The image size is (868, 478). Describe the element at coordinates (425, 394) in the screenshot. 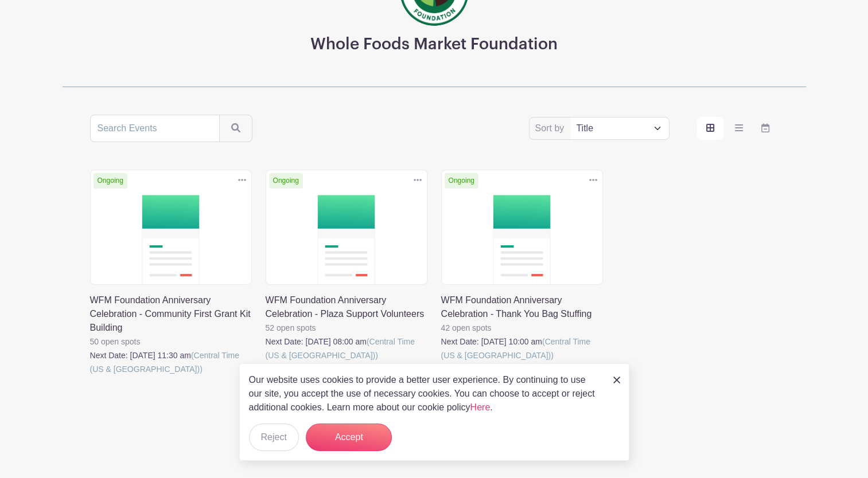

I see `p: Our website uses cookies to provide a better user experience. By continuing to use our site, you ...` at that location.